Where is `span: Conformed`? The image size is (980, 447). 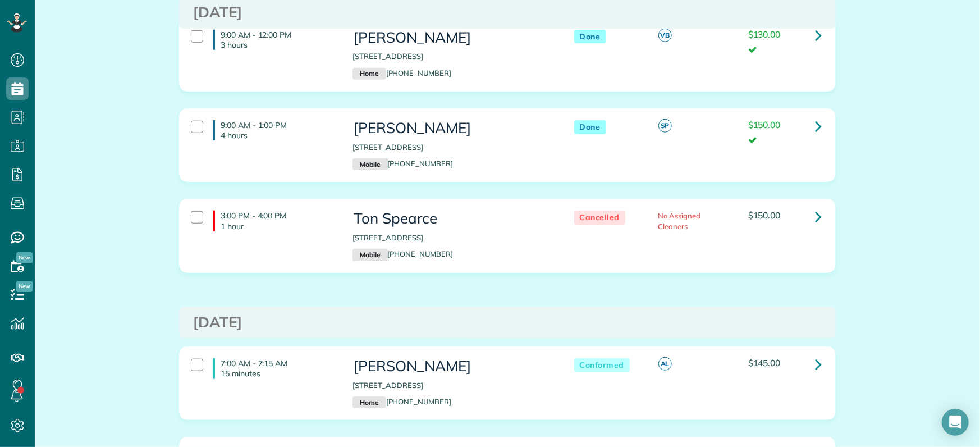
span: Conformed is located at coordinates (602, 365).